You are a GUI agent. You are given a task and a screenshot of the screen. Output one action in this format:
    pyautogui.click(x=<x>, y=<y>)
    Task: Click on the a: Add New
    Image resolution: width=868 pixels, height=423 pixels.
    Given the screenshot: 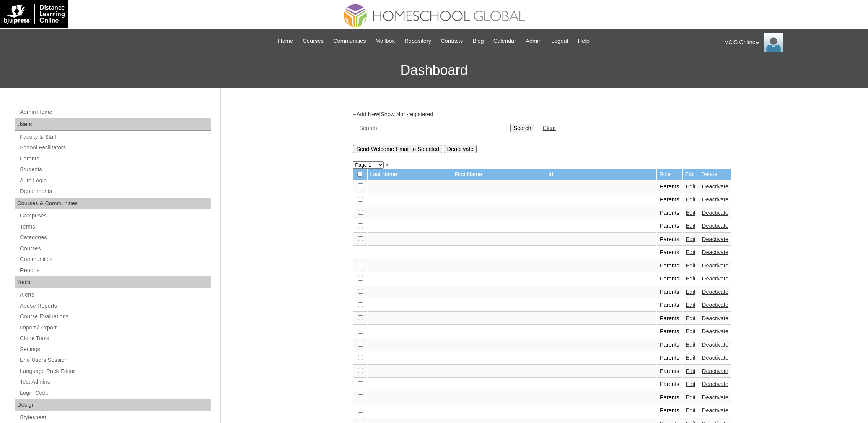 What is the action you would take?
    pyautogui.click(x=367, y=115)
    